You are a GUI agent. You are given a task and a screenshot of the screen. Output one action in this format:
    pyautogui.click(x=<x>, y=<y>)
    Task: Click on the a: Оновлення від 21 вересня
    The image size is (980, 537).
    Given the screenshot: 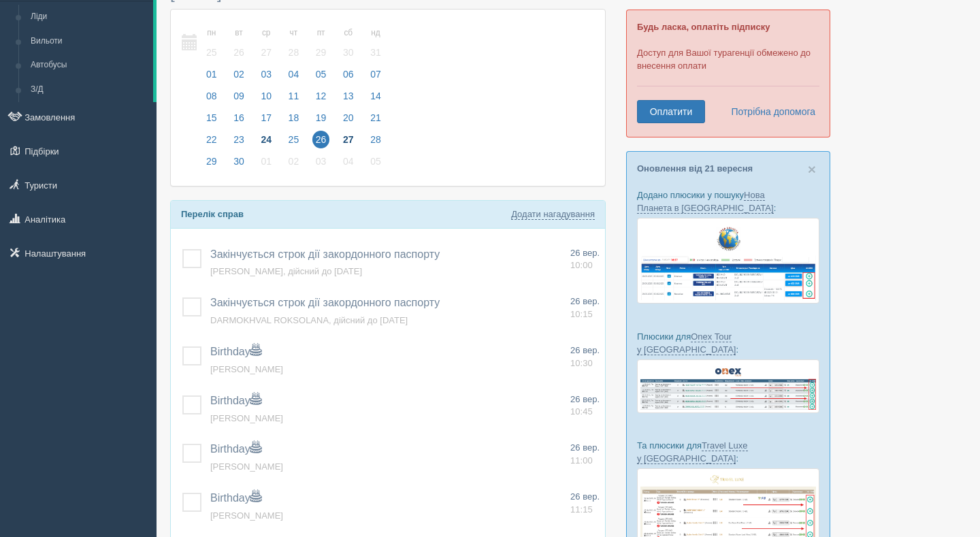 What is the action you would take?
    pyautogui.click(x=695, y=168)
    